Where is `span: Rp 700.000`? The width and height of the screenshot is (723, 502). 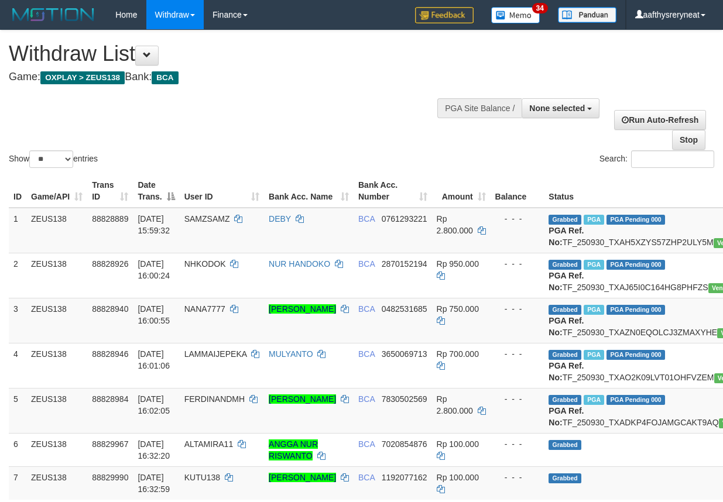
span: Rp 700.000 is located at coordinates (458, 354).